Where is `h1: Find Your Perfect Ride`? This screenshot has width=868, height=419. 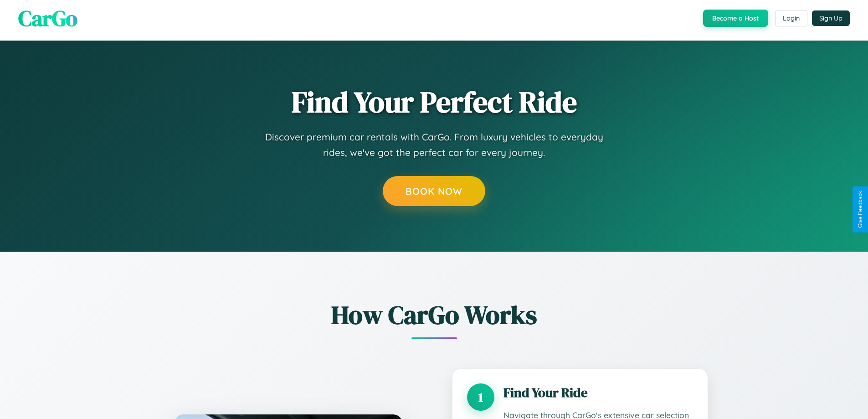
h1: Find Your Perfect Ride is located at coordinates (434, 102).